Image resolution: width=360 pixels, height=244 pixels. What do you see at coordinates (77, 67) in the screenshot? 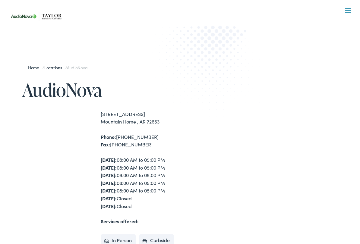
I see `span: AudioNova` at bounding box center [77, 67].